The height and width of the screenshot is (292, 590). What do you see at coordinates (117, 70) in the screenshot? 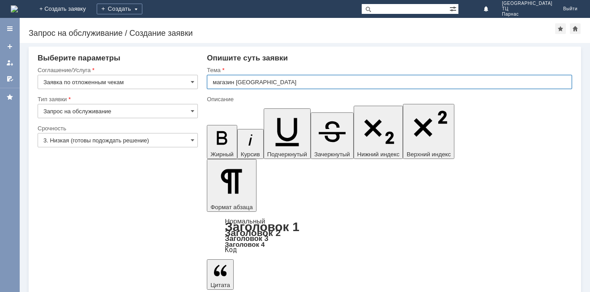
I see `div: Соглашение/Услуга` at bounding box center [117, 70].